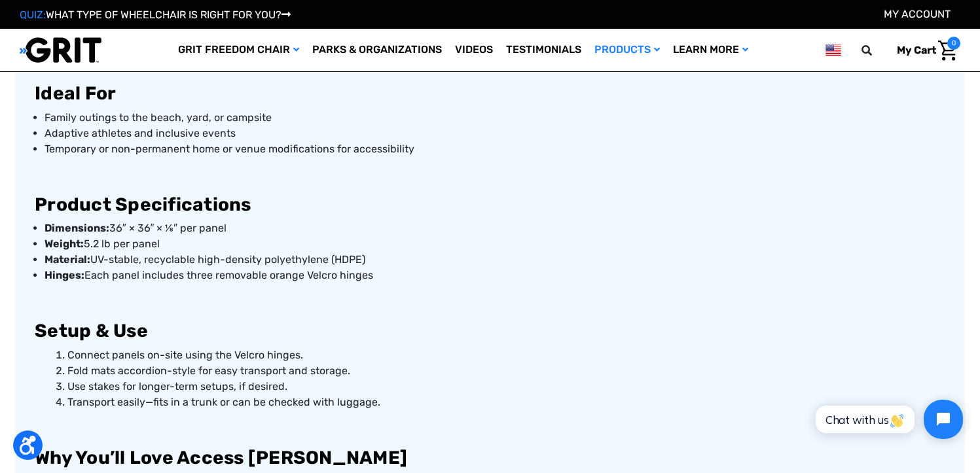 Image resolution: width=980 pixels, height=473 pixels. I want to click on strong: Material:, so click(68, 259).